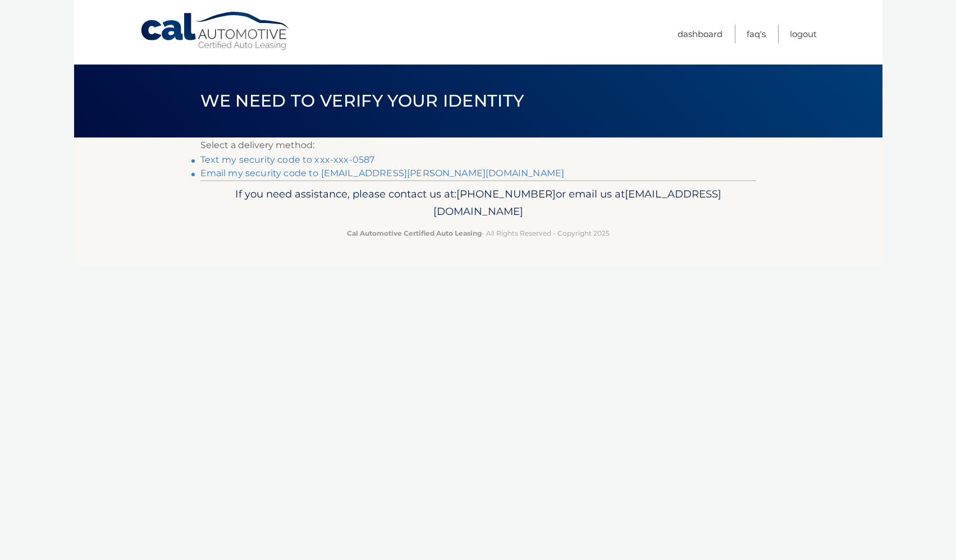 Image resolution: width=956 pixels, height=560 pixels. I want to click on p: Select a delivery method:, so click(478, 145).